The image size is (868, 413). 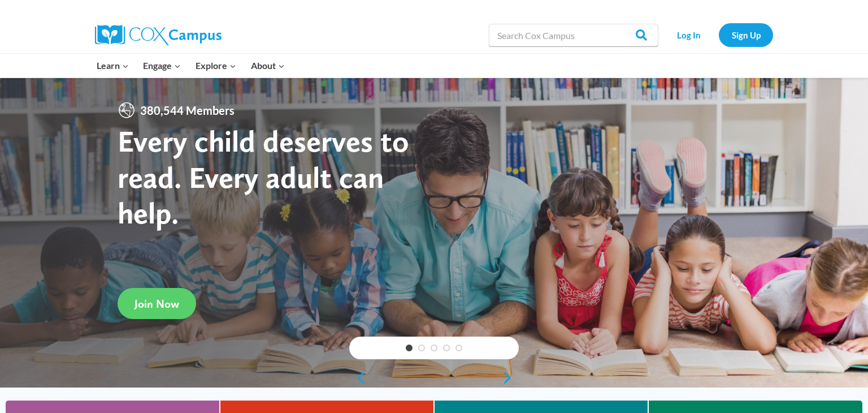 What do you see at coordinates (510, 378) in the screenshot?
I see `a: next` at bounding box center [510, 378].